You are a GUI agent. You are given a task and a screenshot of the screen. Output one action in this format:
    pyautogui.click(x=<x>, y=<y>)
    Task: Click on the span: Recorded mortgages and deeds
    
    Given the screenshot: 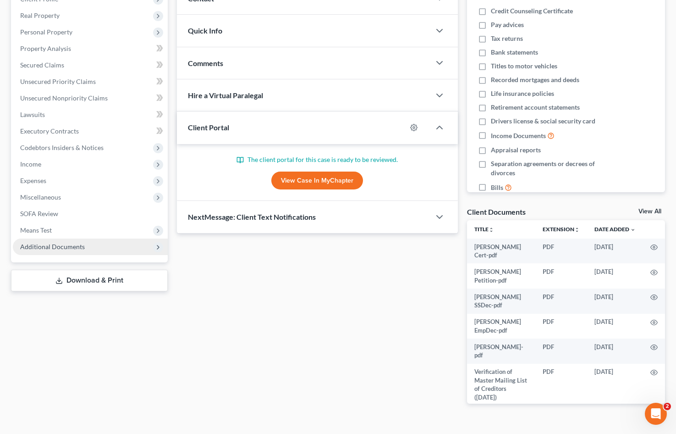 What is the action you would take?
    pyautogui.click(x=535, y=80)
    